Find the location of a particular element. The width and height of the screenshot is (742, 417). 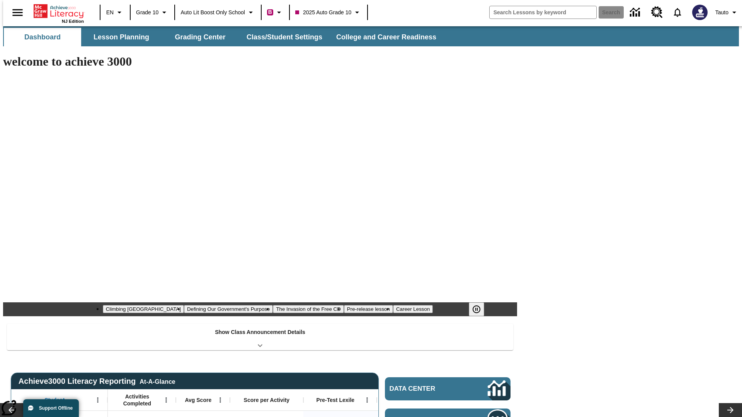

input: search field is located at coordinates (543, 12).